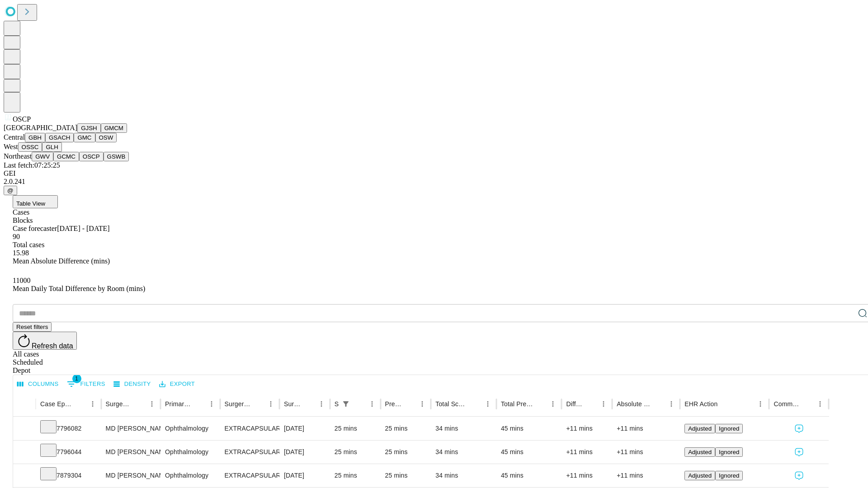 The image size is (868, 488). I want to click on span: Reset filters, so click(32, 327).